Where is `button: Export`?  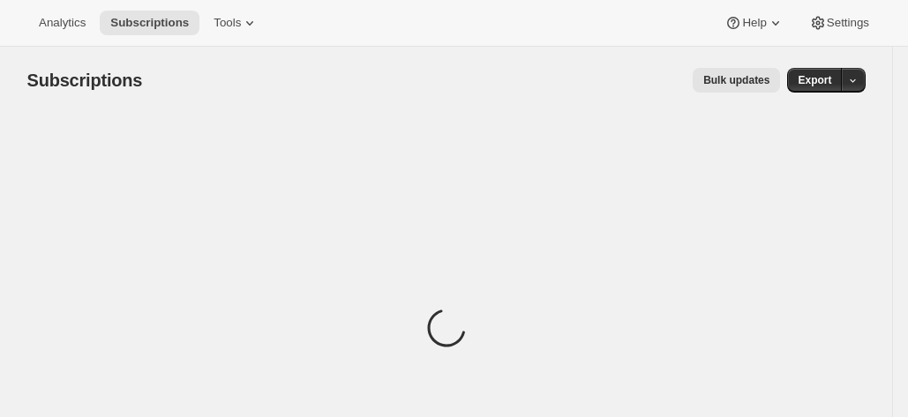 button: Export is located at coordinates (814, 80).